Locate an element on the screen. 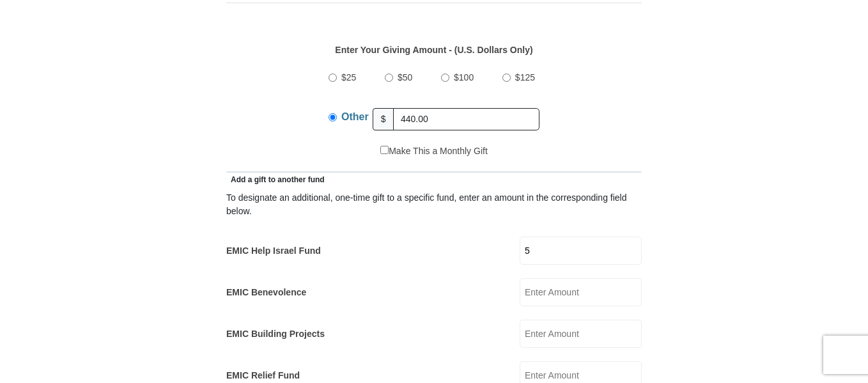  span: Add a gift to another fund is located at coordinates (276, 179).